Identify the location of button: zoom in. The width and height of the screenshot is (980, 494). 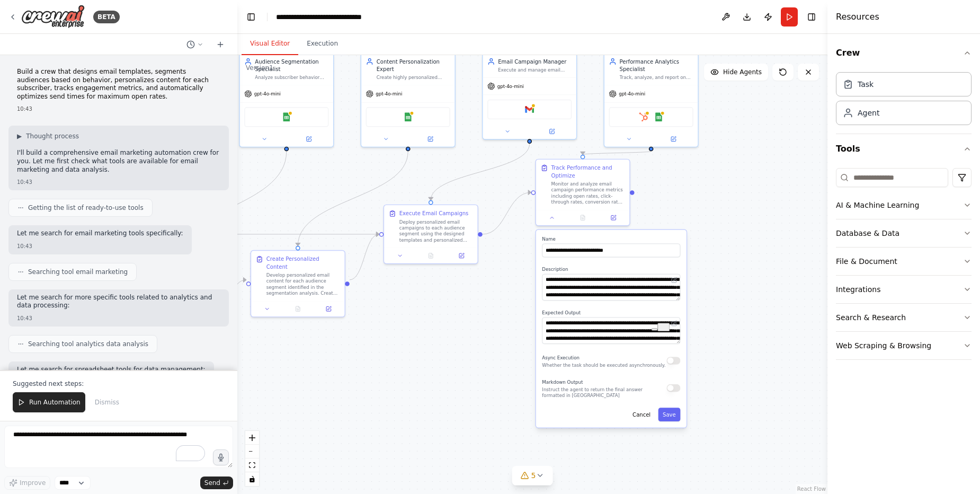
(252, 438).